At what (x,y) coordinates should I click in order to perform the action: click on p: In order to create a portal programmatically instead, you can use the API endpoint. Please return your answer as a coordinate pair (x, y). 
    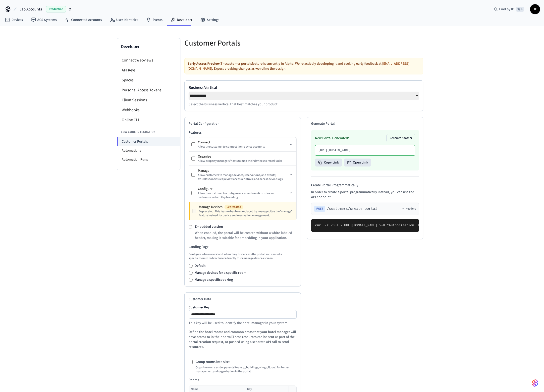
    Looking at the image, I should click on (365, 195).